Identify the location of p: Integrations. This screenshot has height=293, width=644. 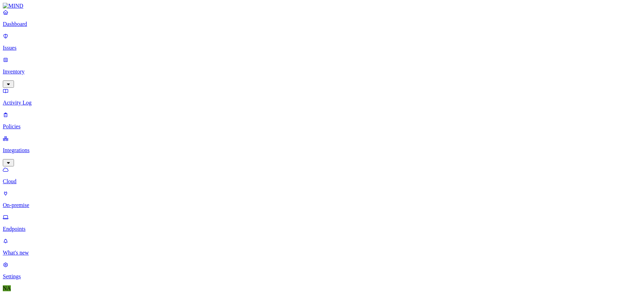
(322, 150).